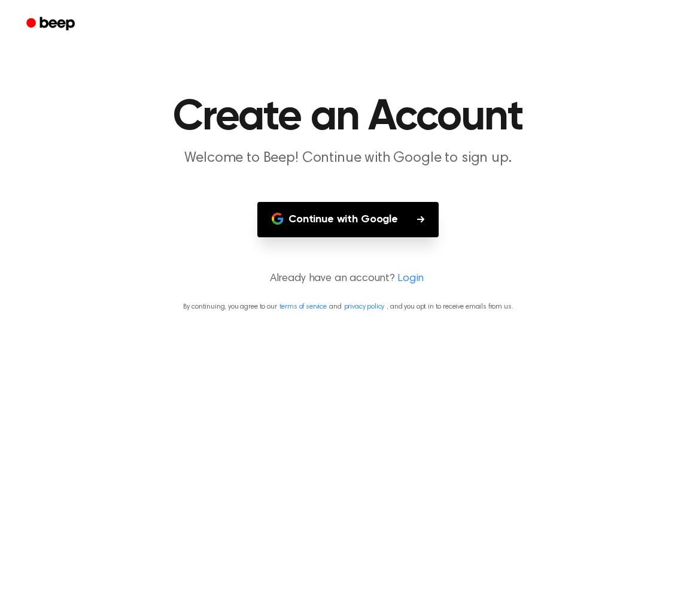 This screenshot has width=696, height=616. I want to click on a: Beep, so click(52, 24).